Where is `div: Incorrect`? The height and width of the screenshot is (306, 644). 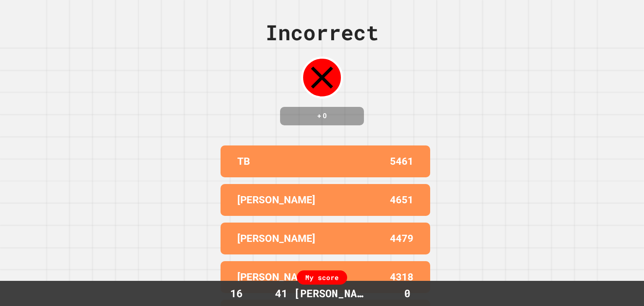 div: Incorrect is located at coordinates (322, 32).